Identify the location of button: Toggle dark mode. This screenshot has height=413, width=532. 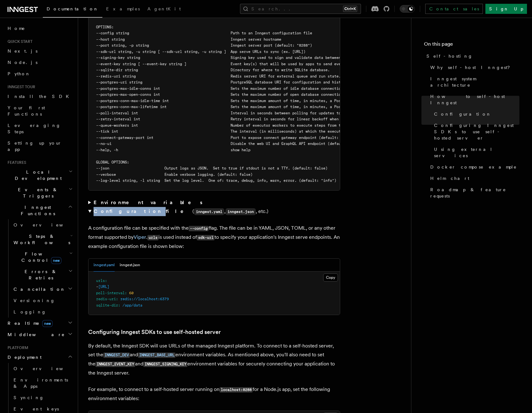
(407, 9).